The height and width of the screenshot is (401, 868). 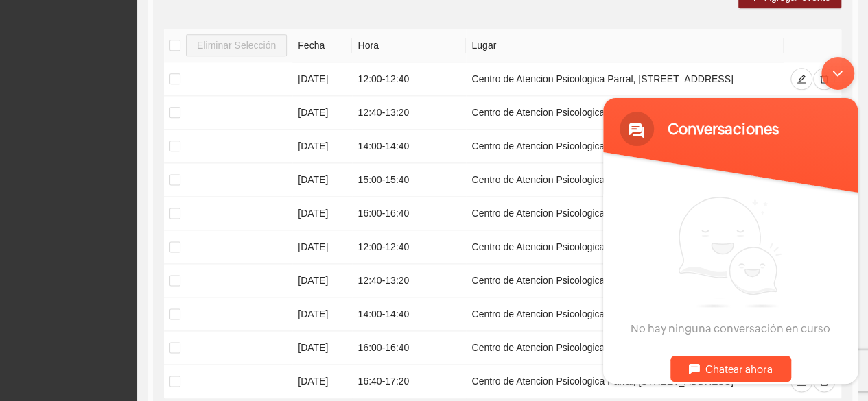 What do you see at coordinates (409, 180) in the screenshot?
I see `td: 15:00 - 15:40` at bounding box center [409, 180].